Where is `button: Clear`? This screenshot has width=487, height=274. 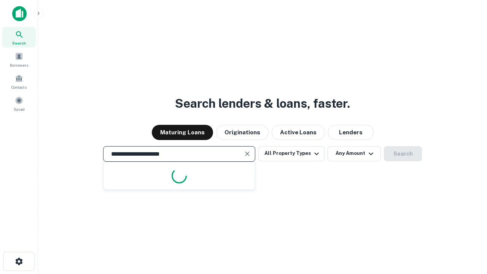
button: Clear is located at coordinates (247, 154).